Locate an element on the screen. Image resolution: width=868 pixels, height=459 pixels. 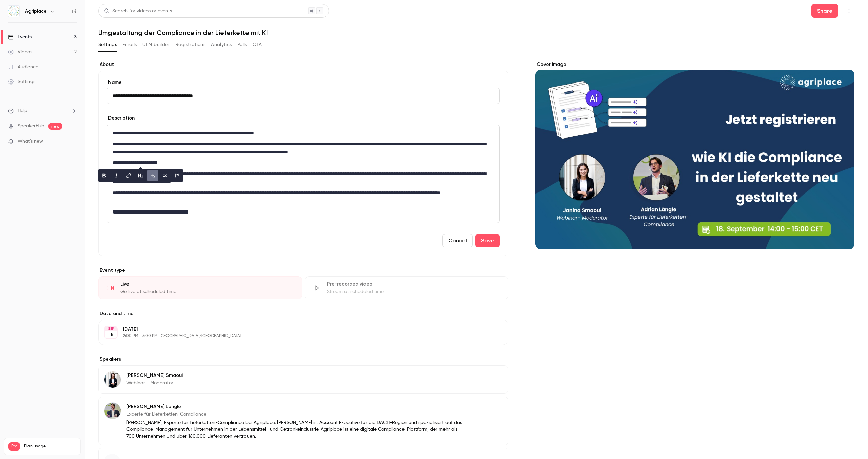
span: What's new is located at coordinates (30, 141).